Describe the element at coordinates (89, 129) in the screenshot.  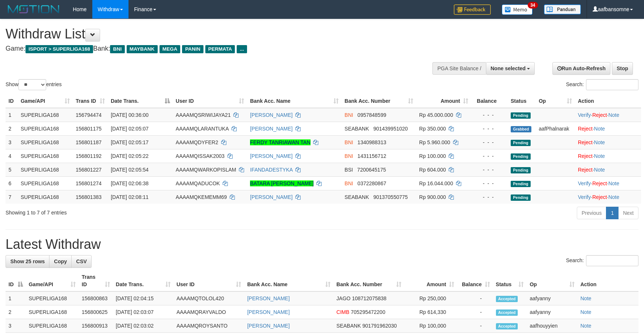
I see `span: 156801175` at that location.